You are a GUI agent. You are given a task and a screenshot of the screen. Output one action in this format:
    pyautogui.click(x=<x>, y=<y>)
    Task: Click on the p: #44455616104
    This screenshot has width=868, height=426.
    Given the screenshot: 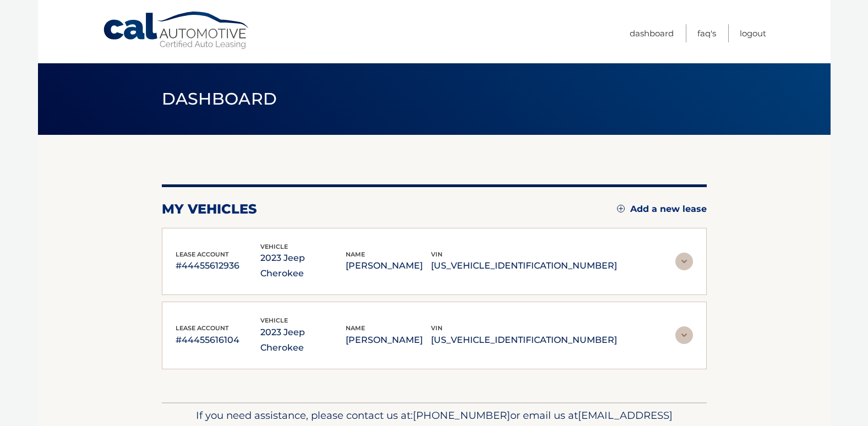 What is the action you would take?
    pyautogui.click(x=218, y=340)
    